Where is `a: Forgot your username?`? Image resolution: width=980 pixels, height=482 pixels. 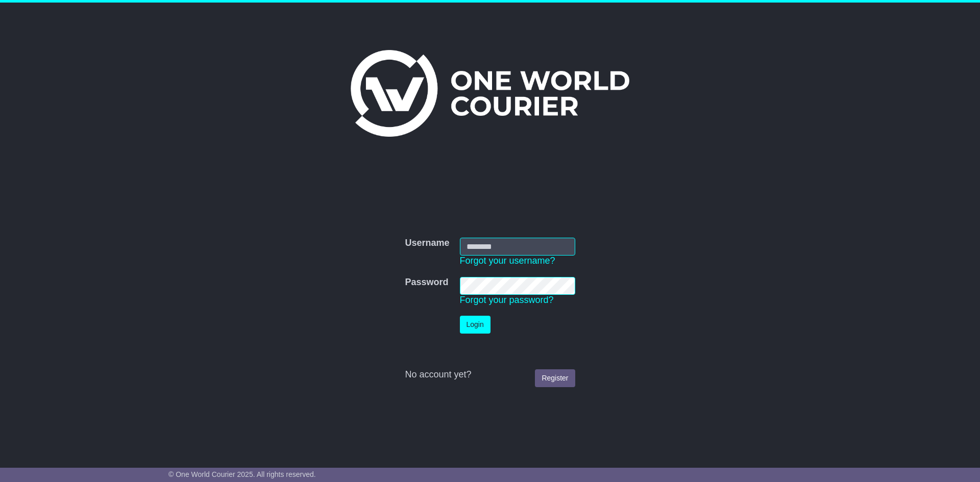 a: Forgot your username? is located at coordinates (507, 261).